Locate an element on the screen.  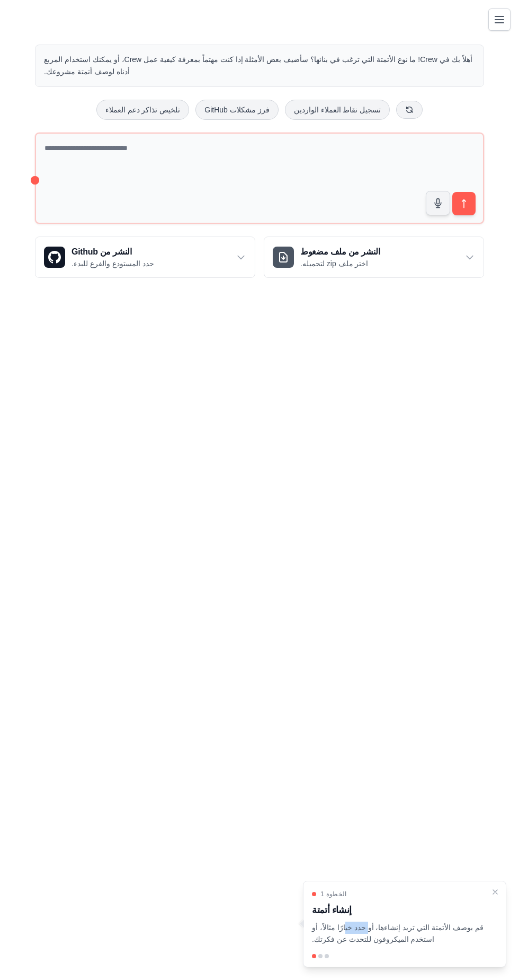
font: إنشاء أتمتة is located at coordinates (332, 910).